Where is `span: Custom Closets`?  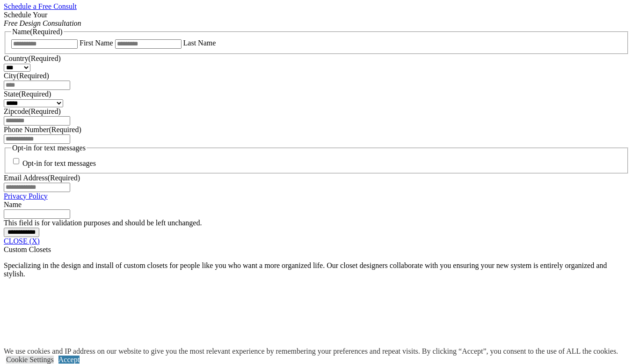 span: Custom Closets is located at coordinates (27, 249).